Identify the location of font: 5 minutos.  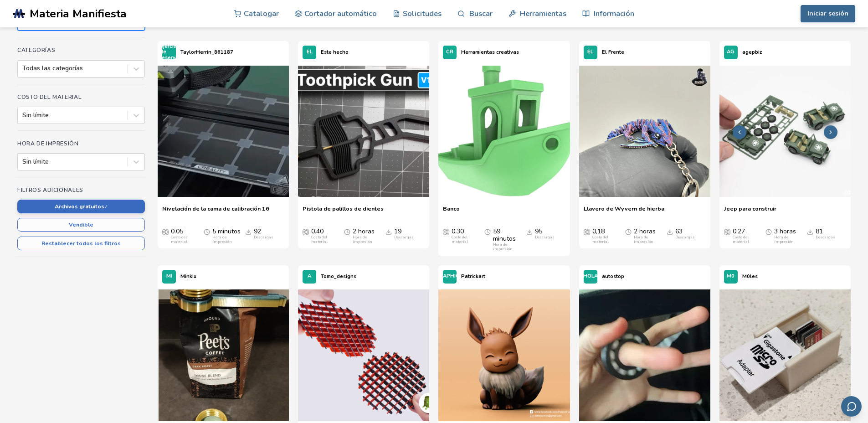
(227, 231).